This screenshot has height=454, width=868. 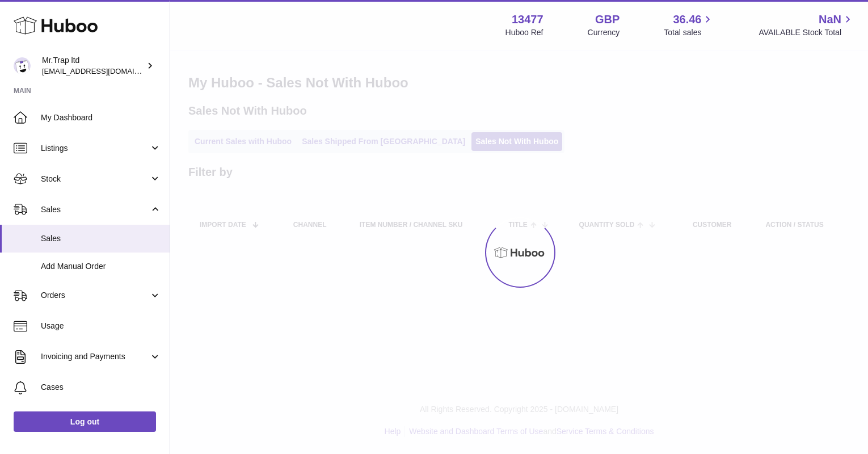 I want to click on div: Mr.Trap ltd, so click(x=93, y=66).